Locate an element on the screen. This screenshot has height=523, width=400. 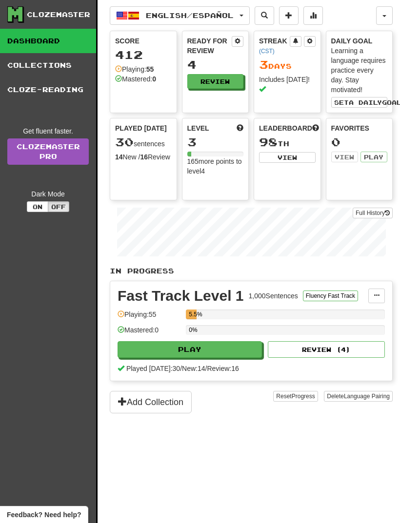
span: This week in points, UTC is located at coordinates (315, 128).